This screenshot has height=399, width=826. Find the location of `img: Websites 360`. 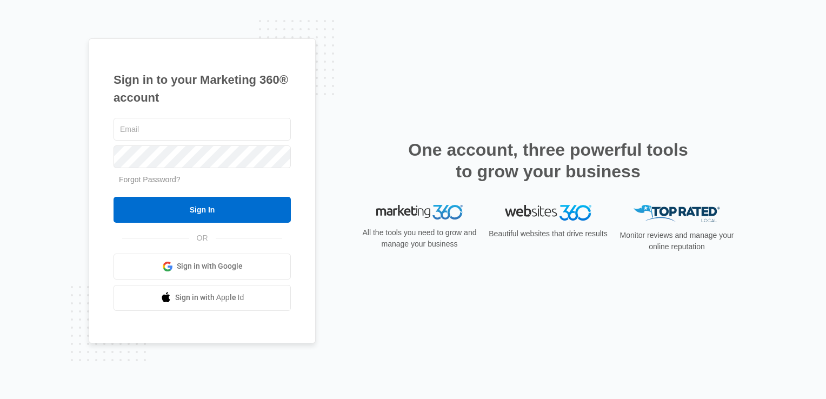

img: Websites 360 is located at coordinates (548, 213).